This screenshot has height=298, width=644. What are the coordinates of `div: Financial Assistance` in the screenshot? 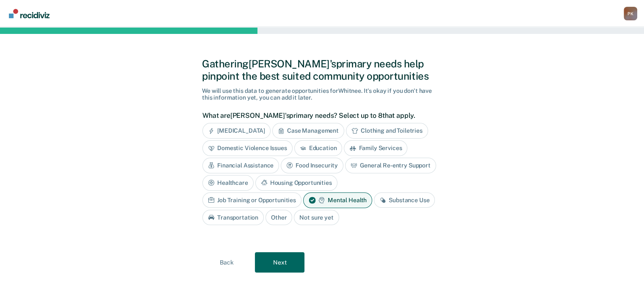 It's located at (241, 165).